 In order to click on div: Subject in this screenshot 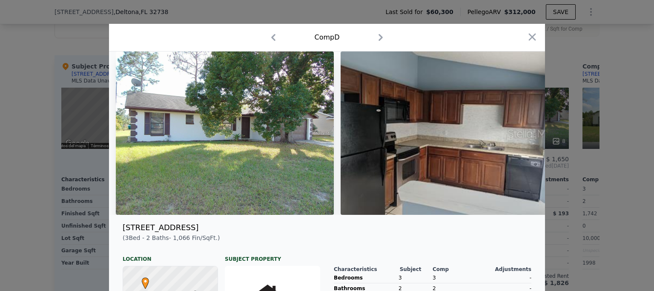, I will do `click(416, 270)`.